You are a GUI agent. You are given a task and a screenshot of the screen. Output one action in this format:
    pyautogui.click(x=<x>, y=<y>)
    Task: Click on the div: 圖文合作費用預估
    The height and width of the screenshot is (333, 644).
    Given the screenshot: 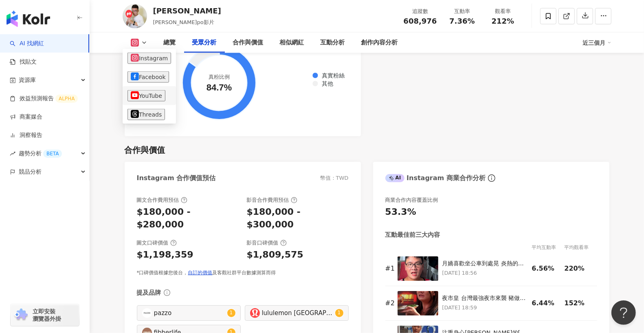 What is the action you would take?
    pyautogui.click(x=162, y=200)
    